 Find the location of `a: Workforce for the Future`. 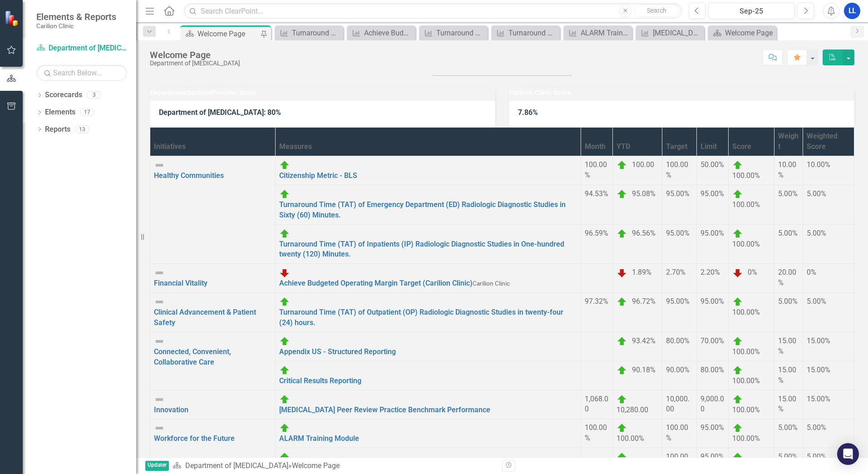

a: Workforce for the Future is located at coordinates (194, 438).